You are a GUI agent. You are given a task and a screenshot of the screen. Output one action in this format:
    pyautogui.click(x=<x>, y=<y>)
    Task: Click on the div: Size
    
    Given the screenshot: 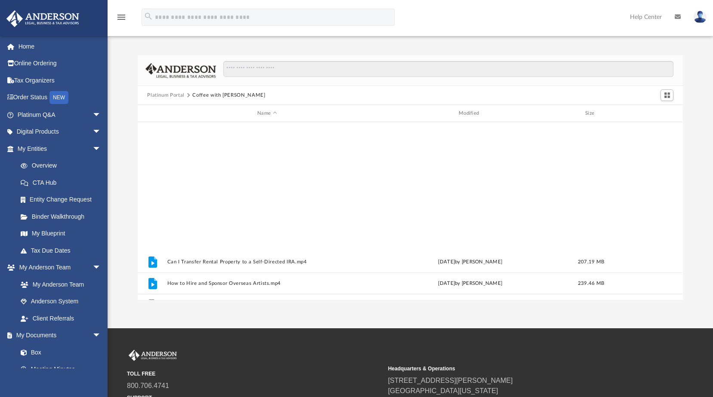 What is the action you would take?
    pyautogui.click(x=591, y=114)
    